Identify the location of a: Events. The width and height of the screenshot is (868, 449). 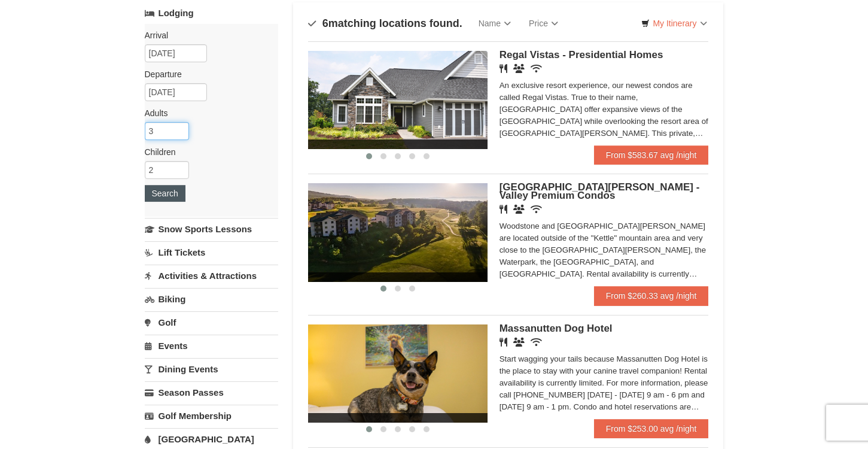
(211, 346).